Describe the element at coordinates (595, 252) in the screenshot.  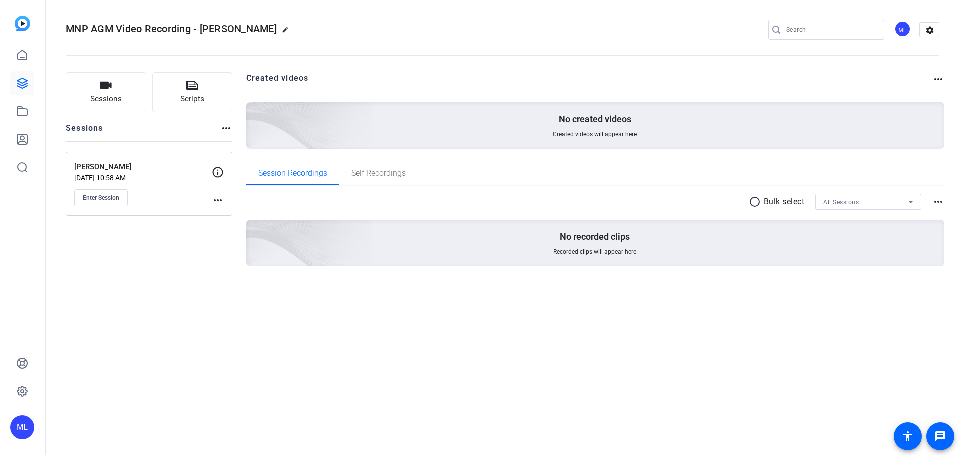
I see `span: Recorded clips will appear here` at that location.